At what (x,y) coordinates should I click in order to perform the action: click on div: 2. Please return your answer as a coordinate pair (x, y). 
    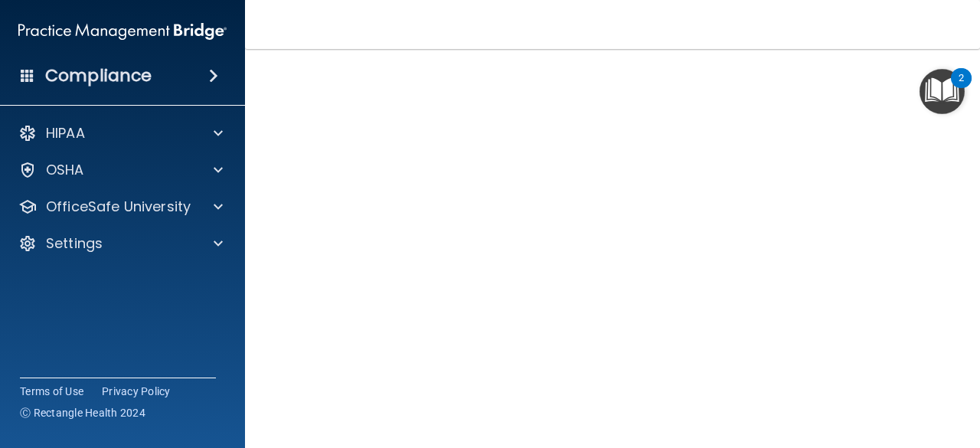
    Looking at the image, I should click on (962, 88).